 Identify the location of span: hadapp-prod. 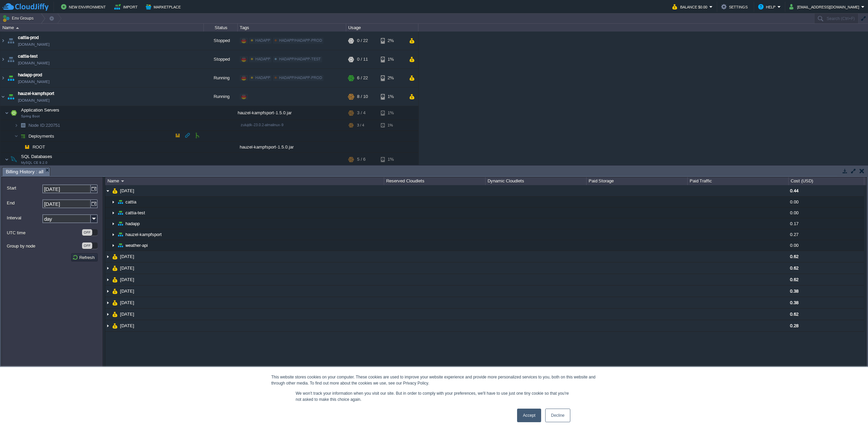
(30, 75).